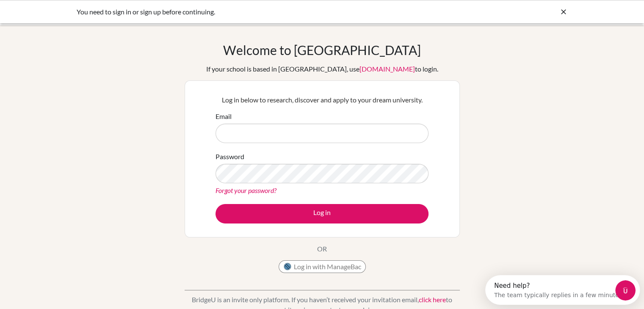 Image resolution: width=644 pixels, height=309 pixels. What do you see at coordinates (74, 18) in the screenshot?
I see `div: The team typically replies in a few minutes.` at bounding box center [74, 18].